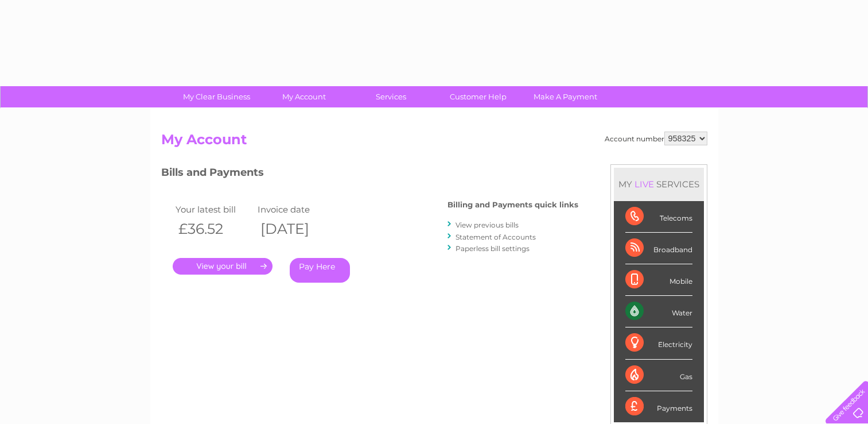 The image size is (868, 424). Describe the element at coordinates (370, 174) in the screenshot. I see `h3: Bills and Payments` at that location.